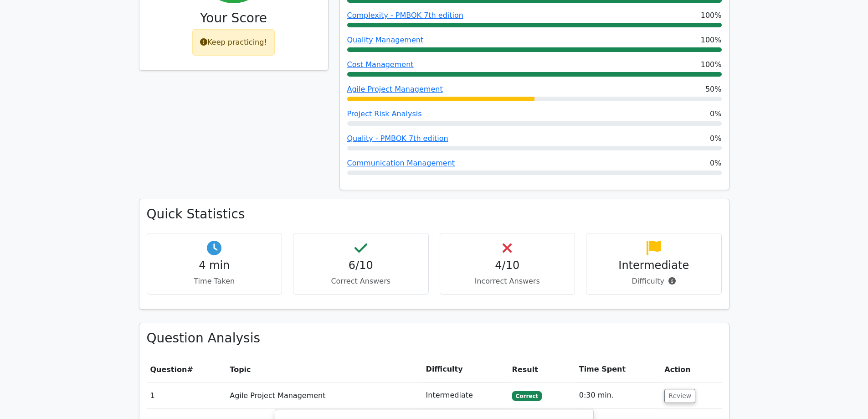 The image size is (868, 419). What do you see at coordinates (169, 369) in the screenshot?
I see `span: Question` at bounding box center [169, 369].